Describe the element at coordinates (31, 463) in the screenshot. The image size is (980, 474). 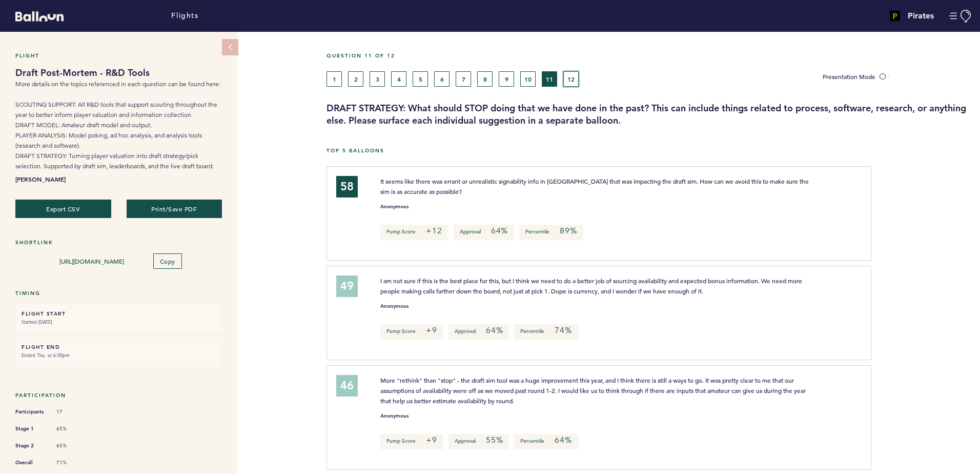
I see `span: Overall` at that location.